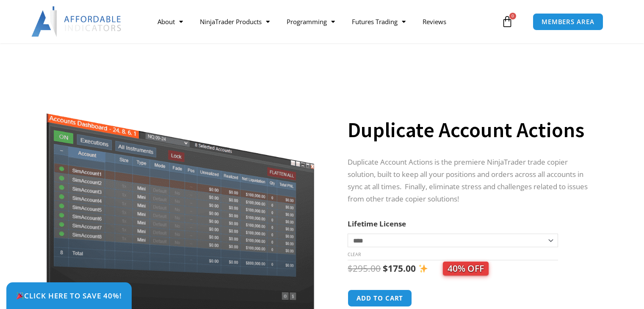  What do you see at coordinates (513, 16) in the screenshot?
I see `span: 0` at bounding box center [513, 16].